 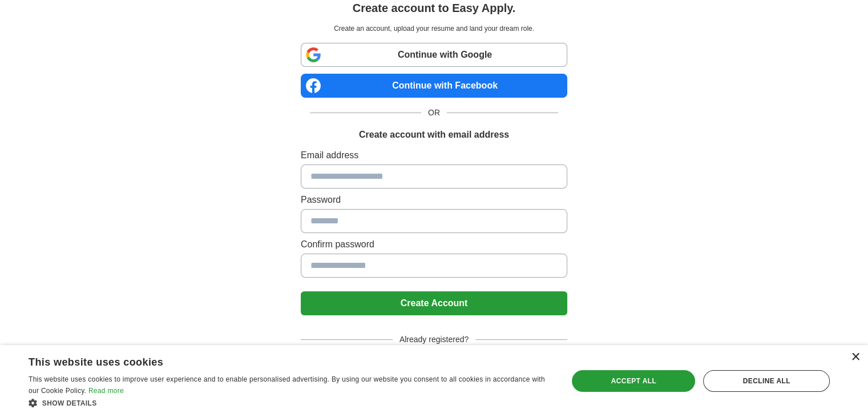 What do you see at coordinates (433, 156) in the screenshot?
I see `label: Email address` at bounding box center [433, 156].